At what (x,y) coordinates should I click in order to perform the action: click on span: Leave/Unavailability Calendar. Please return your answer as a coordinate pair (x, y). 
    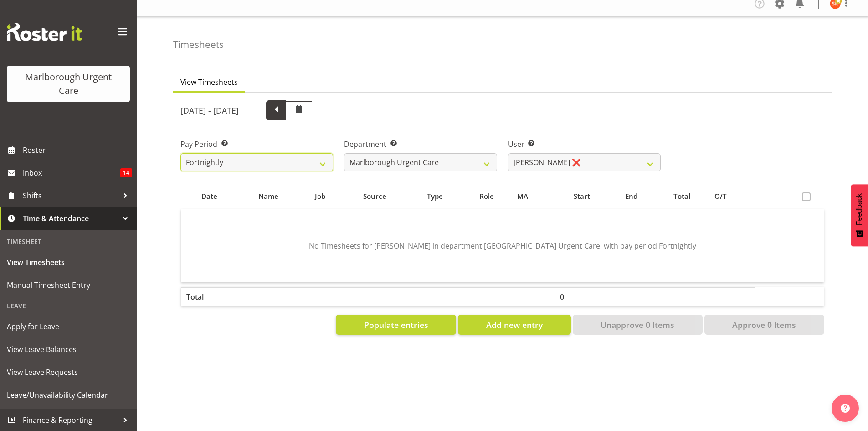
    Looking at the image, I should click on (68, 395).